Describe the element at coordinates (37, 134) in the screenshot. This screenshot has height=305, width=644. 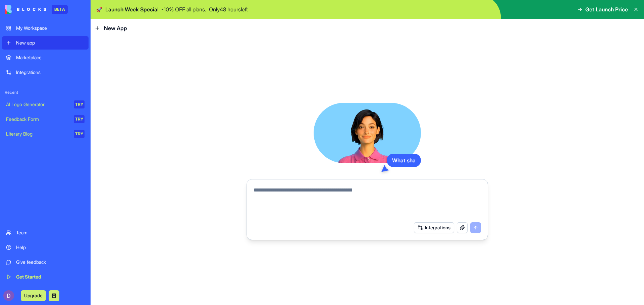
I see `div: Literary Blog` at that location.